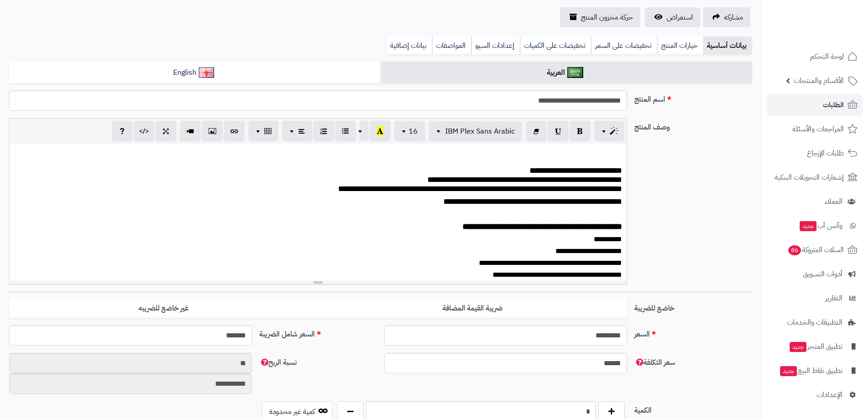 The image size is (868, 419). Describe the element at coordinates (727, 17) in the screenshot. I see `a: مشاركه` at that location.